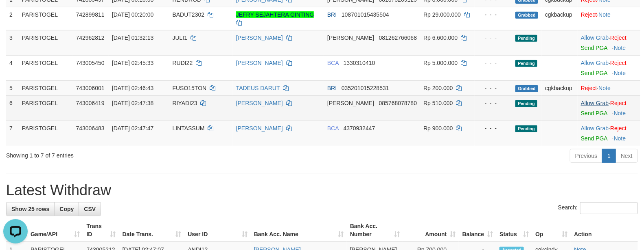 The image size is (644, 250). I want to click on input: Search:, so click(609, 208).